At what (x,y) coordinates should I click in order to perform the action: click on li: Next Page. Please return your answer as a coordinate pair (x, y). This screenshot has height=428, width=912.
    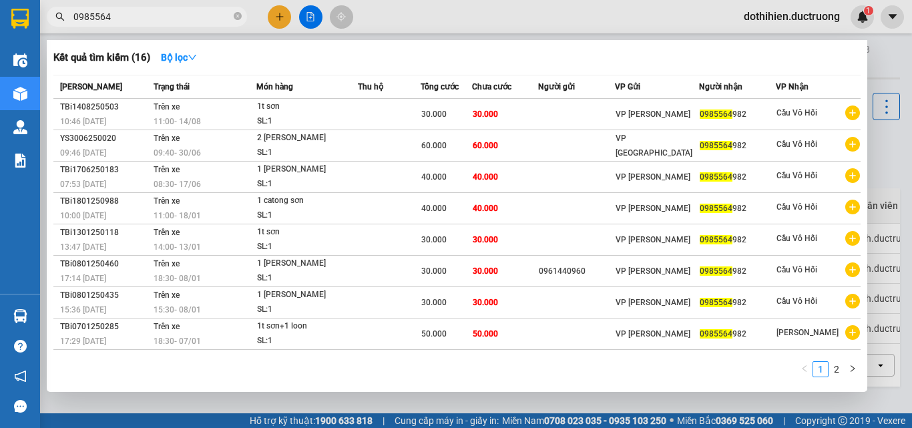
    Looking at the image, I should click on (852, 369).